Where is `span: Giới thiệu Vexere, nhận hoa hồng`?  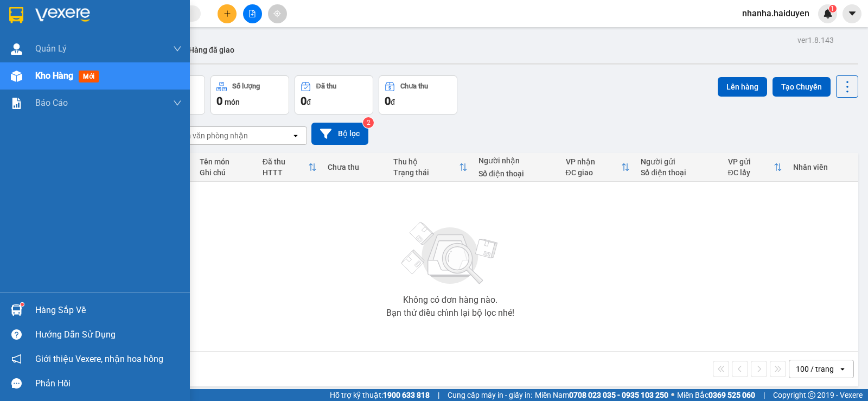
span: Giới thiệu Vexere, nhận hoa hồng is located at coordinates (99, 359).